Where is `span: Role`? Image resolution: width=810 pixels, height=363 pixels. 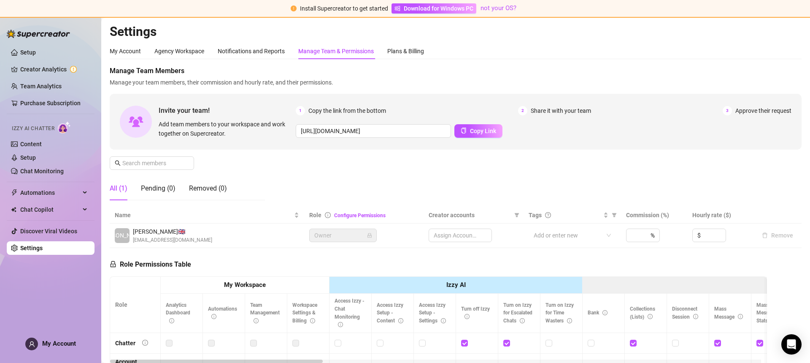
span: Role is located at coordinates (315, 215).